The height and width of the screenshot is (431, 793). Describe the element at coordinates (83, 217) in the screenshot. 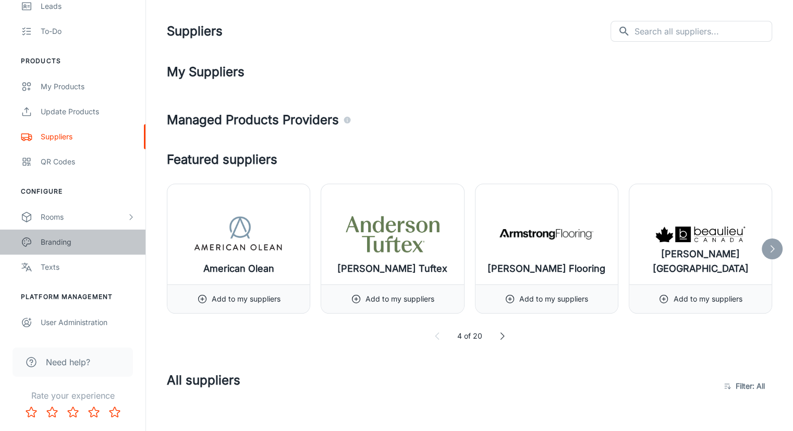

I see `div: Rooms` at that location.